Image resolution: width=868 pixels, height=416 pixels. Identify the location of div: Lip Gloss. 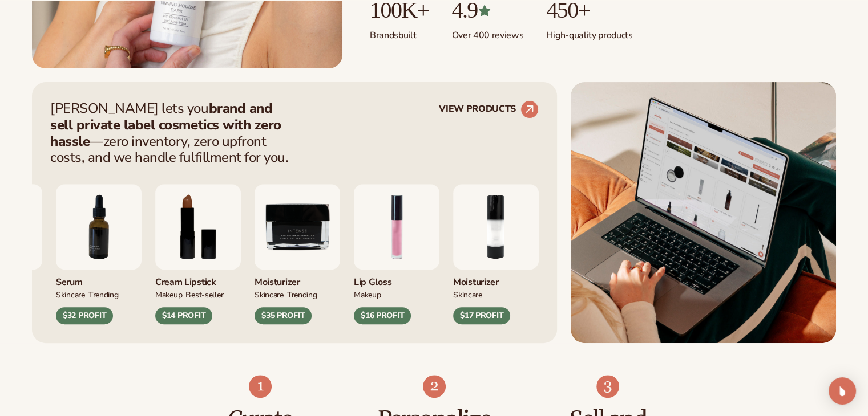
(396, 279).